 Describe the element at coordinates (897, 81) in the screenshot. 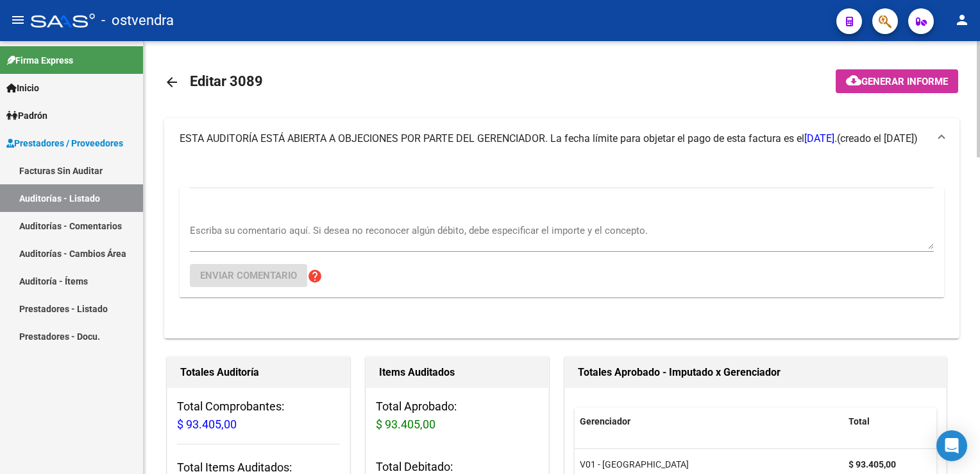

I see `button: Generar informe` at that location.